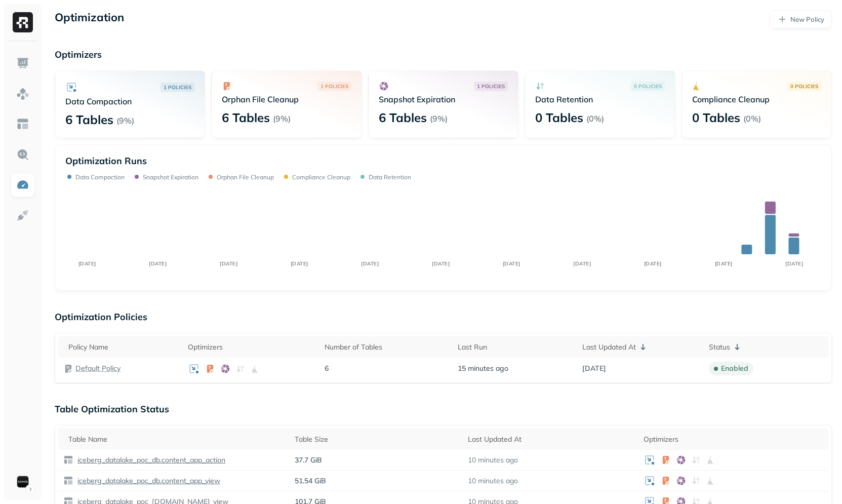  I want to click on p: 6, so click(386, 368).